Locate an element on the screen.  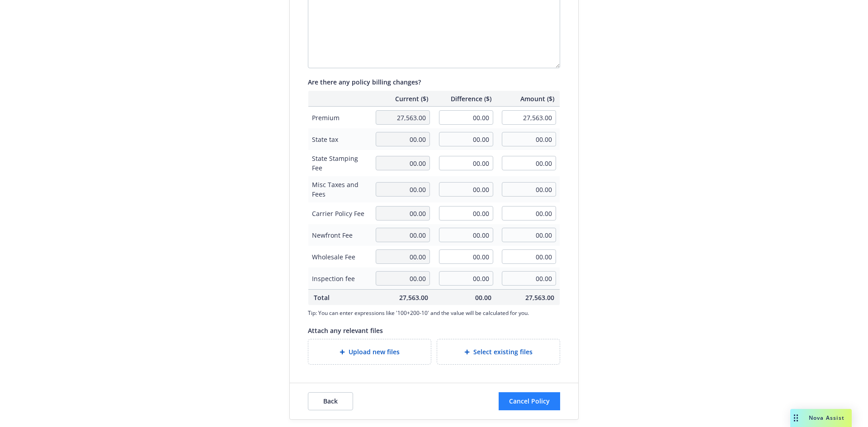
span: Inspection fee is located at coordinates (339, 278).